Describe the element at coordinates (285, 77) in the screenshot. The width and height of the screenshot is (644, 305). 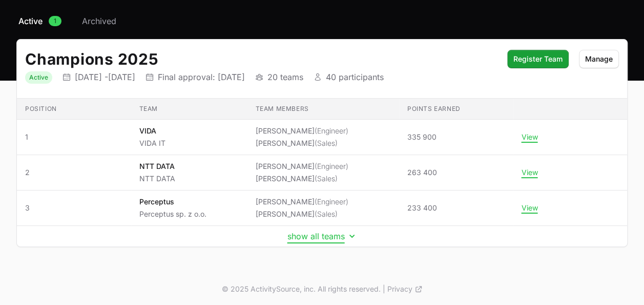
I see `p: 20 teams` at that location.